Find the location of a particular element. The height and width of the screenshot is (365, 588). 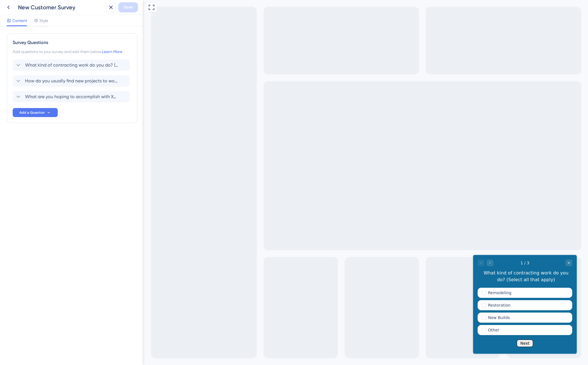

span: Restoration is located at coordinates (26, 50).